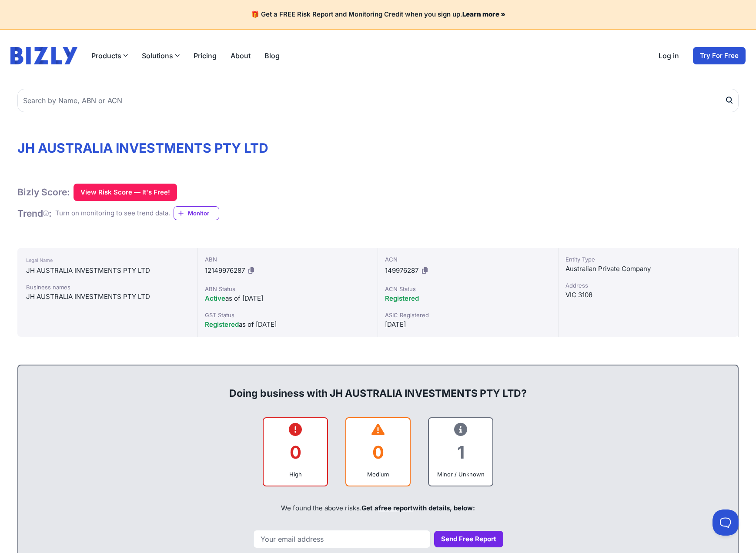 Image resolution: width=756 pixels, height=553 pixels. Describe the element at coordinates (215, 298) in the screenshot. I see `span: Active` at that location.